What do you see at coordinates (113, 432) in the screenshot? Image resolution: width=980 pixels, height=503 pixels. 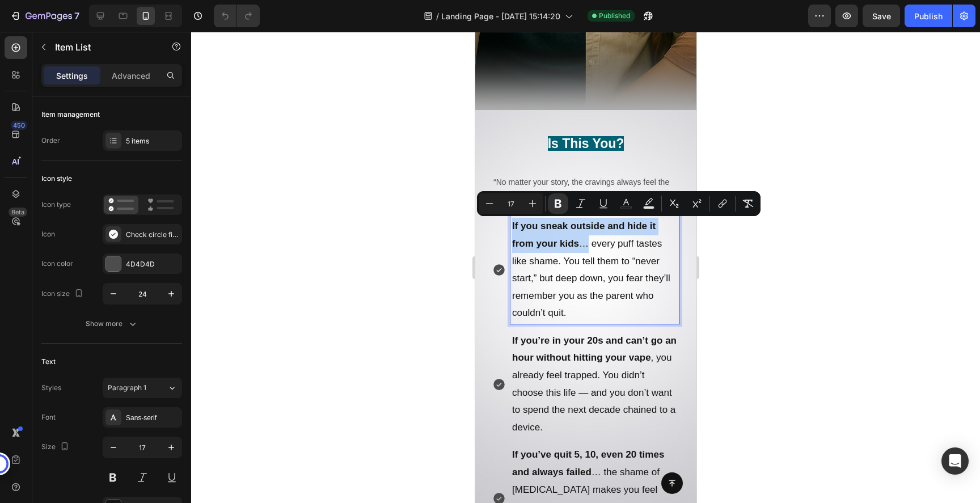 I see `strong: If you’ve quit 5, 10, even 20 times and always failed` at bounding box center [113, 432].